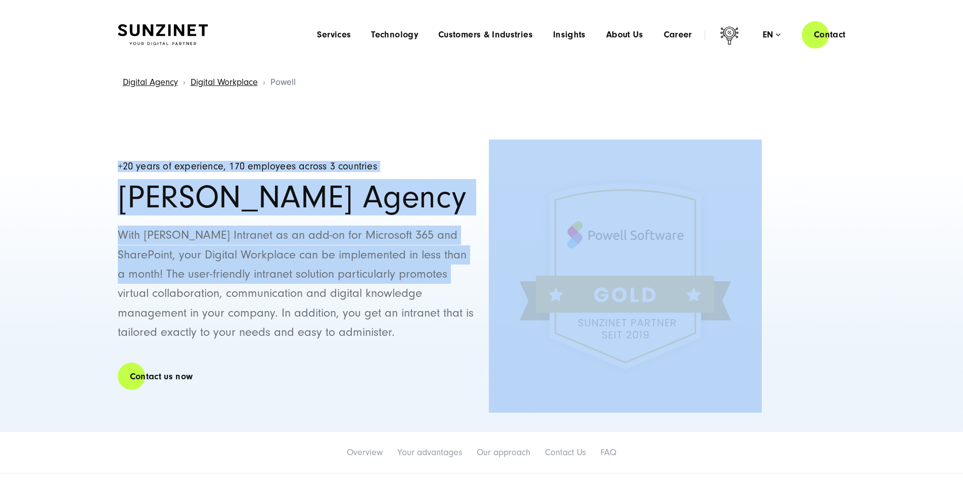 This screenshot has height=482, width=963. I want to click on a: Our approach, so click(504, 452).